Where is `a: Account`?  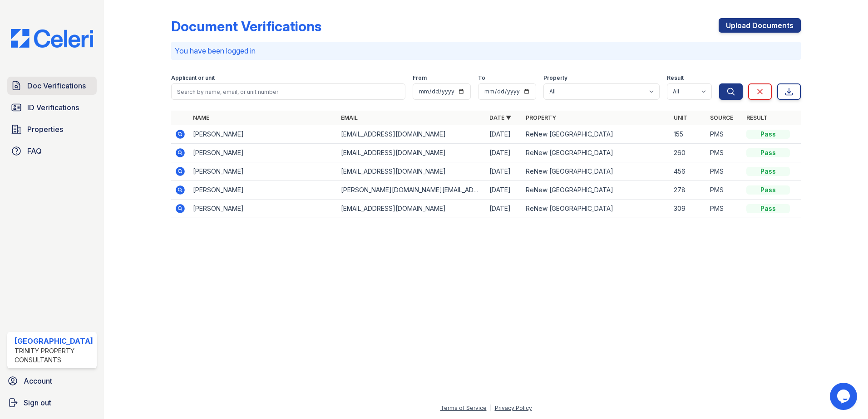
a: Account is located at coordinates (52, 381).